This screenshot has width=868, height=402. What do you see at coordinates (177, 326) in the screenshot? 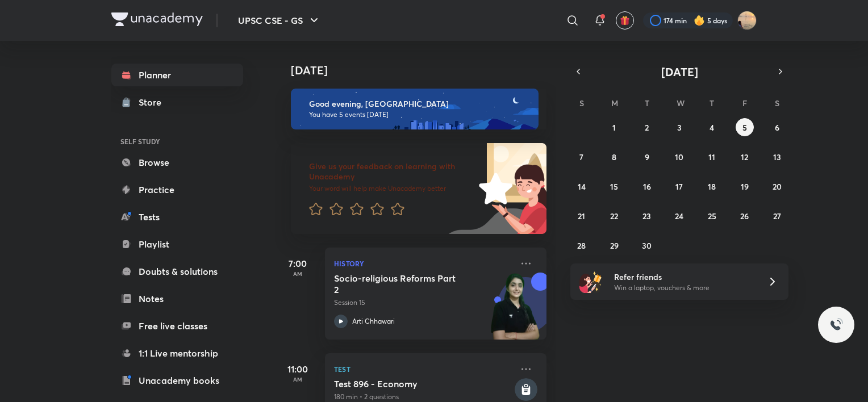
I see `a: Free live classes` at bounding box center [177, 326].